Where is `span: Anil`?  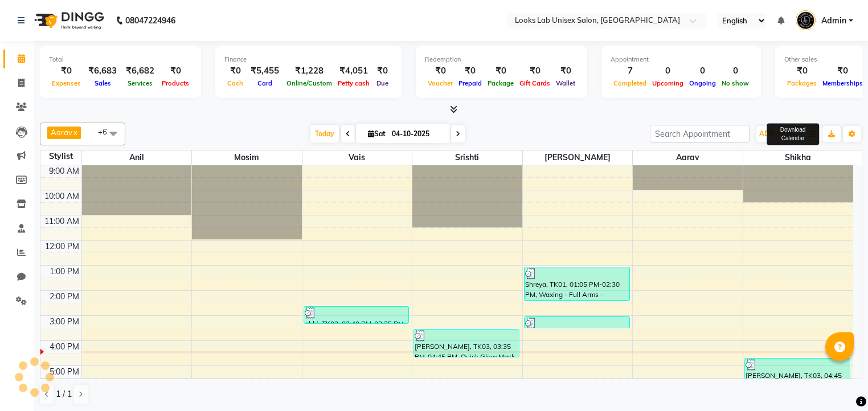
span: Anil is located at coordinates (137, 157).